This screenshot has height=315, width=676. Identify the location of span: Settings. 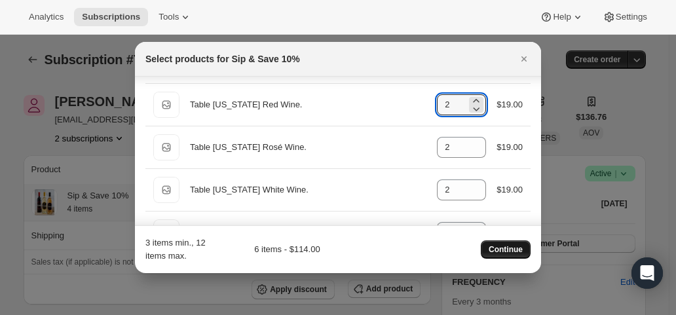
(632, 17).